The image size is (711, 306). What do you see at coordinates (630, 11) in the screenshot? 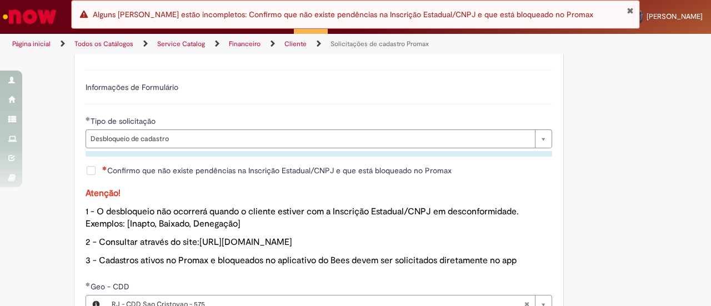
I see `button: Fechar Notificação` at bounding box center [630, 11].